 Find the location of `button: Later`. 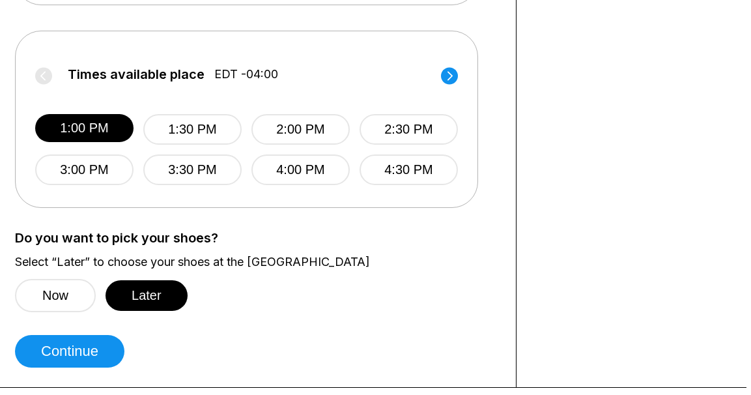

button: Later is located at coordinates (147, 295).